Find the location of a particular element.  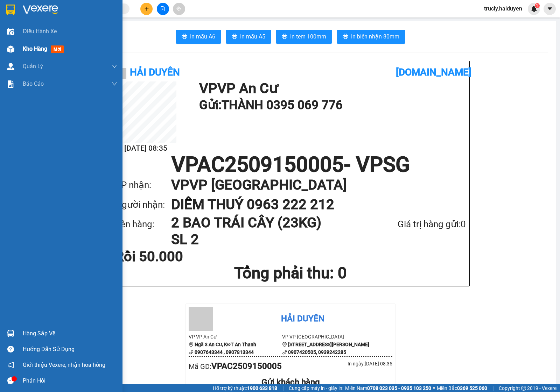

h1: Gửi: THÀNH 0395 069 776 is located at coordinates (331, 104).